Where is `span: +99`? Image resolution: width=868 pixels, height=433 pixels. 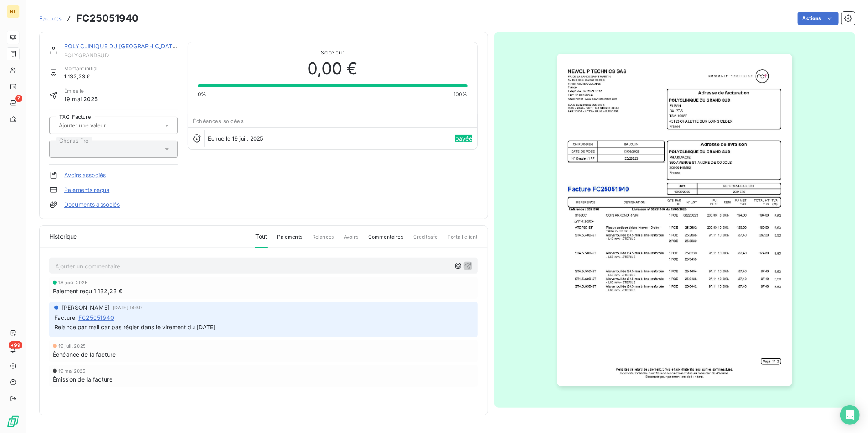
span: +99 is located at coordinates (15, 345).